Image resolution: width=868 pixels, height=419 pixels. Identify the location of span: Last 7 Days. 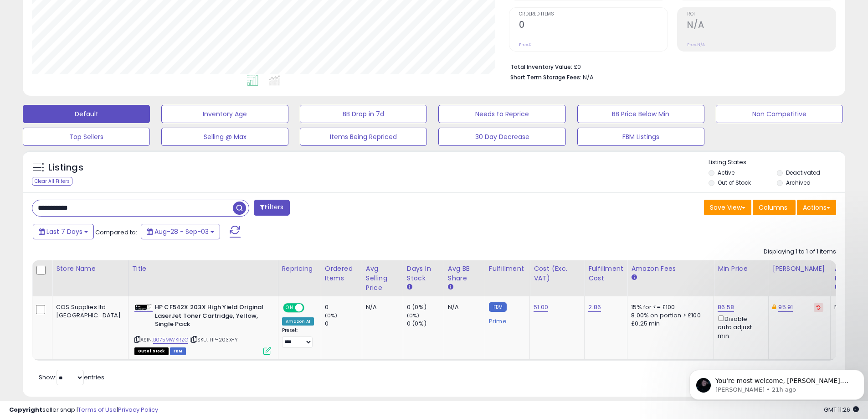
(64, 232).